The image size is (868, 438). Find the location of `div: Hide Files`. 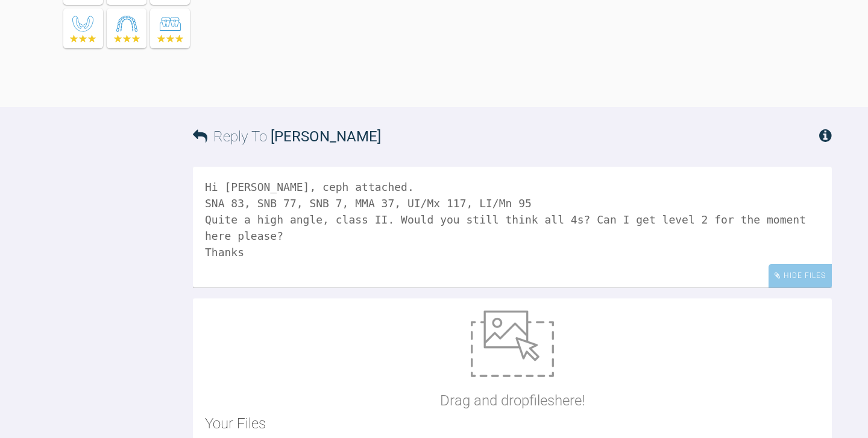

div: Hide Files is located at coordinates (800, 275).